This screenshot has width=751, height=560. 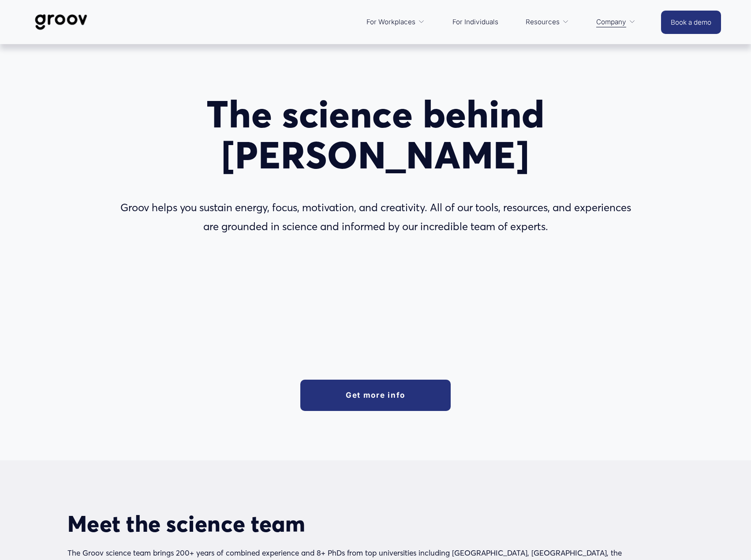 I want to click on span: Meet the science team, so click(x=187, y=523).